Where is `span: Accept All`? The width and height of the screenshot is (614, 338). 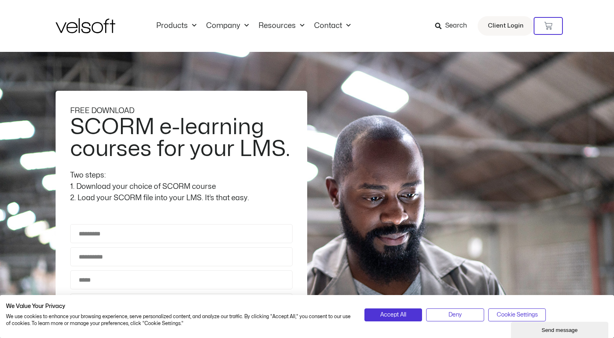 span: Accept All is located at coordinates (393, 315).